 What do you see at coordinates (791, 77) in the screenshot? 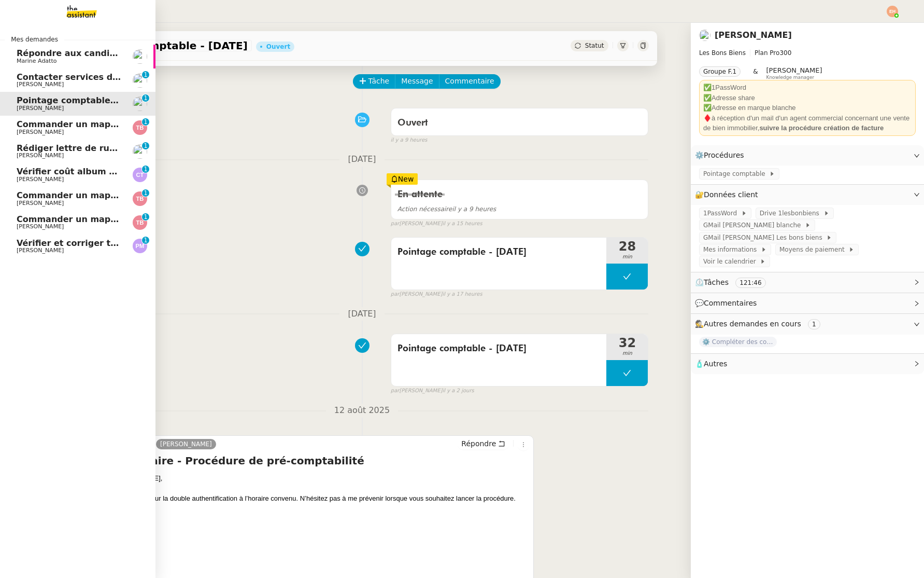
I see `span: Knowledge manager` at bounding box center [791, 77].